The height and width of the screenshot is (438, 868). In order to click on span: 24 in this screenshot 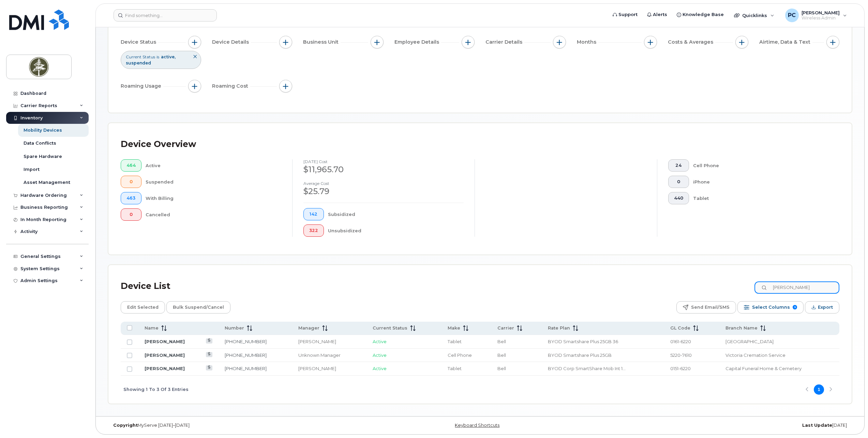, I will do `click(678, 165)`.